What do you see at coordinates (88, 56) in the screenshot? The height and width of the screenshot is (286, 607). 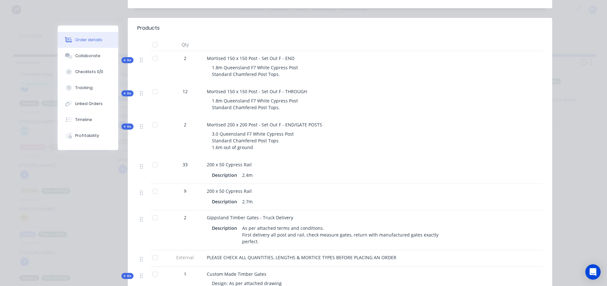 I see `button: Collaborate` at bounding box center [88, 56].